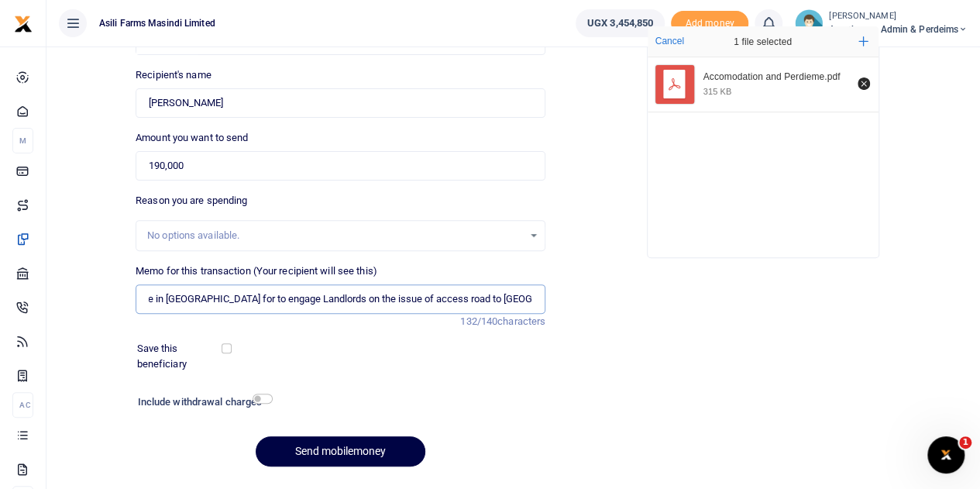 Image resolution: width=980 pixels, height=489 pixels. What do you see at coordinates (669, 41) in the screenshot?
I see `button: Cancel` at bounding box center [669, 41].